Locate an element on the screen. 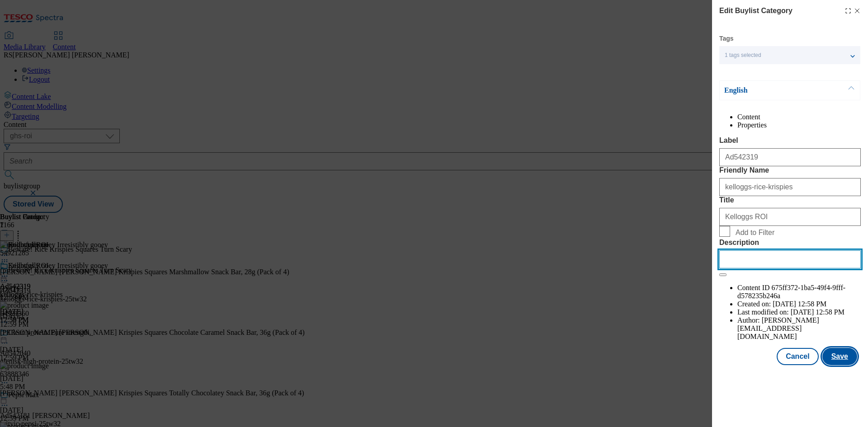 This screenshot has width=868, height=427. li: Created on: is located at coordinates (799, 304).